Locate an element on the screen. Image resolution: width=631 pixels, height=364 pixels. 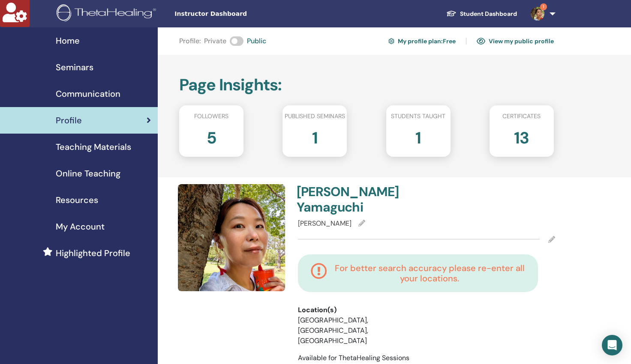
h2: Page Insights : is located at coordinates (366, 85).